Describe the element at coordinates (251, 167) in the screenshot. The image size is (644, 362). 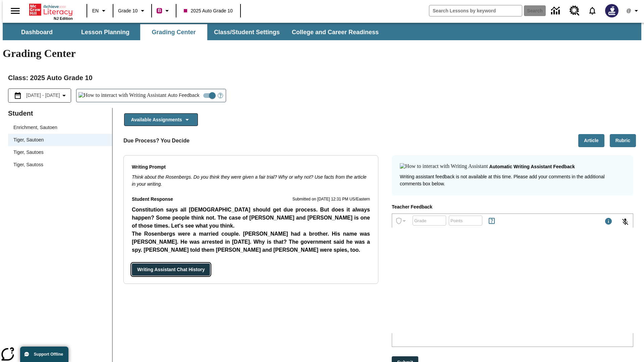
I see `p: Writing Prompt` at that location.